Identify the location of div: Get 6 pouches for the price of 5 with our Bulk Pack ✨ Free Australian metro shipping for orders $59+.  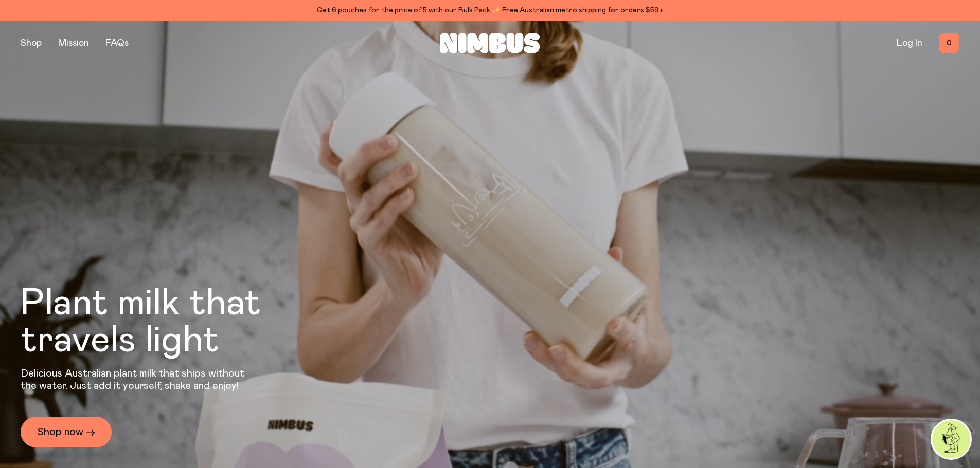
(489, 10).